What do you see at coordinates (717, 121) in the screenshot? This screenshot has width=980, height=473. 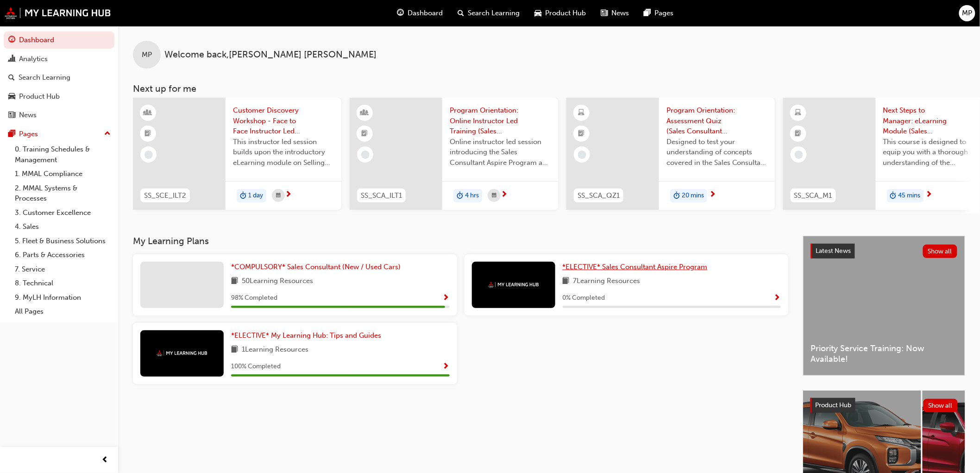 I see `span: Program Orientation: Assessment Quiz (Sales Consultant Aspire Program)` at bounding box center [717, 121].